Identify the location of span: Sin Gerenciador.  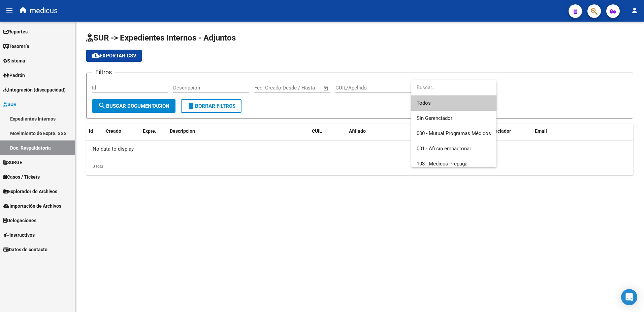
(435, 118).